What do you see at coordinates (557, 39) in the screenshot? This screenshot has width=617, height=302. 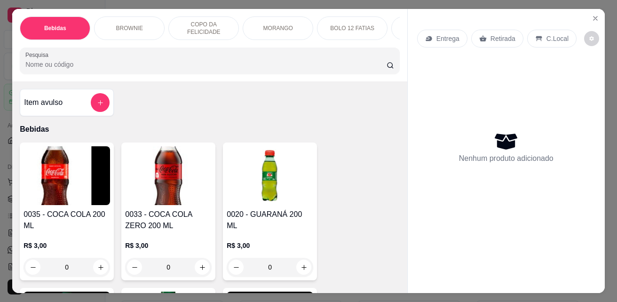 I see `p: C.Local` at bounding box center [557, 39].